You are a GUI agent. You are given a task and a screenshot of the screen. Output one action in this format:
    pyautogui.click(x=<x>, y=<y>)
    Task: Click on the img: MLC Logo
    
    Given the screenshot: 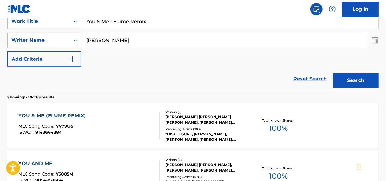 What is the action you would take?
    pyautogui.click(x=19, y=9)
    